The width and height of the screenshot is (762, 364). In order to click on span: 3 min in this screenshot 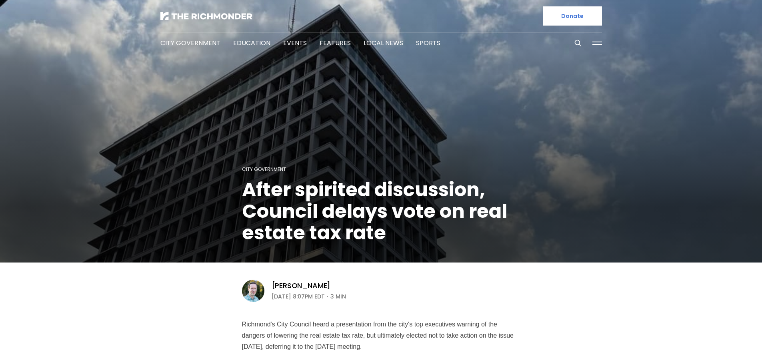, I will do `click(338, 297)`.